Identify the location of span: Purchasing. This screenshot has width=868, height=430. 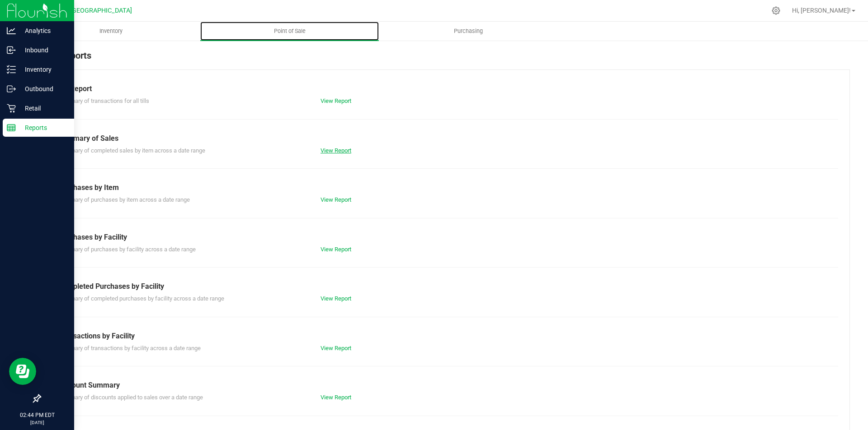
(468, 31).